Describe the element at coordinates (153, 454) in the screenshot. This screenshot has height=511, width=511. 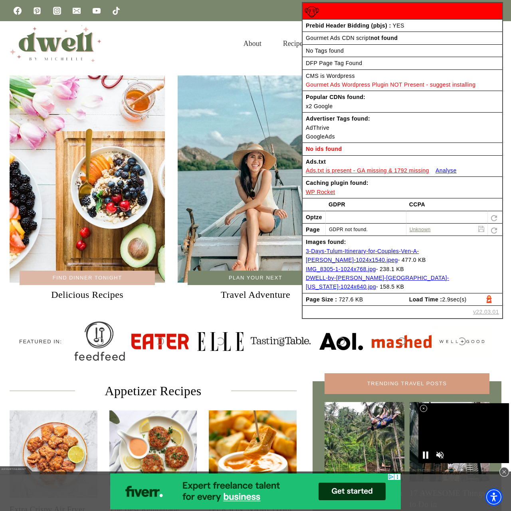
I see `a: Read More The Best Remoulade Sauce Recipe for Crab Cakes` at that location.